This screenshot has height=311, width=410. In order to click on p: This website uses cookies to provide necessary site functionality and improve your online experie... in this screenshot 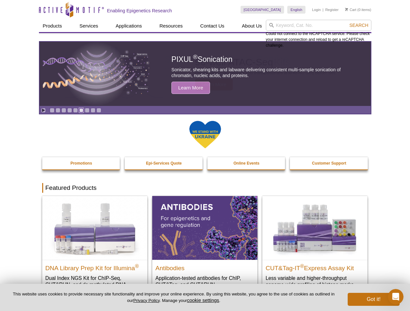, I will do `click(174, 298)`.